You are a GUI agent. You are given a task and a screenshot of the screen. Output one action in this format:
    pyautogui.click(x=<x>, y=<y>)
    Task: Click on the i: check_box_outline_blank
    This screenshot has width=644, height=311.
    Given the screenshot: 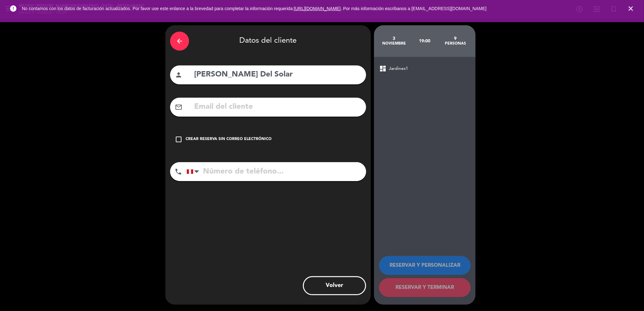 What is the action you would take?
    pyautogui.click(x=179, y=140)
    